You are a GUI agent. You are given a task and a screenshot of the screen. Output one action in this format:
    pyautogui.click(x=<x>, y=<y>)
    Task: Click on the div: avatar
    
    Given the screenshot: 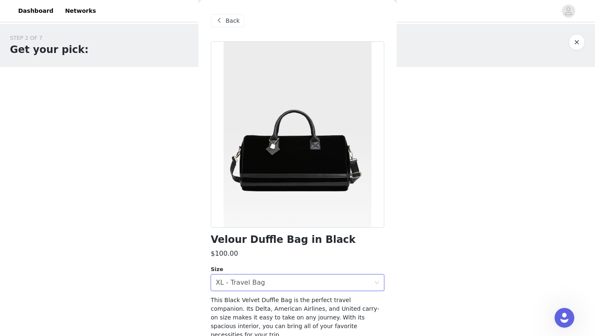 What is the action you would take?
    pyautogui.click(x=568, y=11)
    